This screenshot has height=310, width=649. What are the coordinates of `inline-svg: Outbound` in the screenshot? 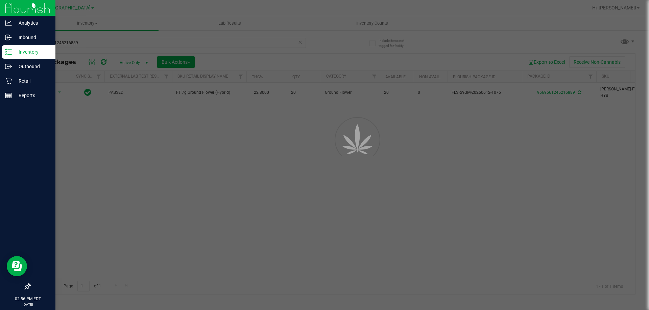 It's located at (8, 67).